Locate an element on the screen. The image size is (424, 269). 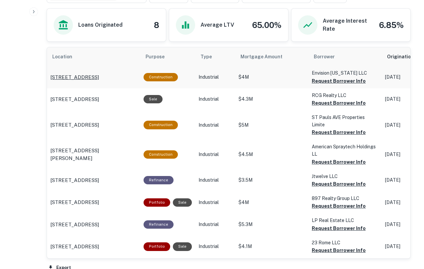
p: $3.5M is located at coordinates (272, 180).